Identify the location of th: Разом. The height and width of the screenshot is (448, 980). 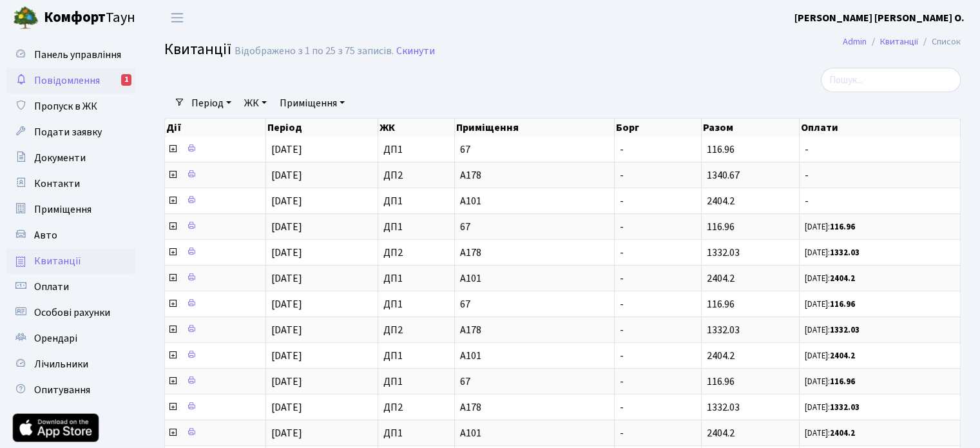
(751, 127).